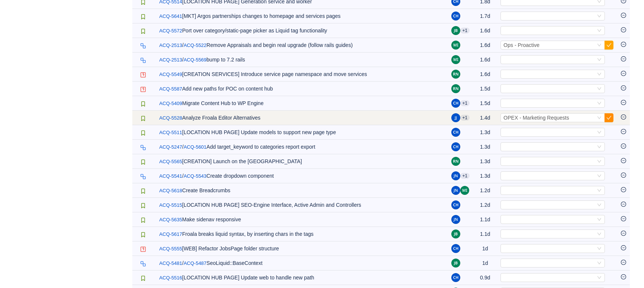 Image resolution: width=644 pixels, height=288 pixels. Describe the element at coordinates (195, 176) in the screenshot. I see `a: ACQ-5543` at that location.